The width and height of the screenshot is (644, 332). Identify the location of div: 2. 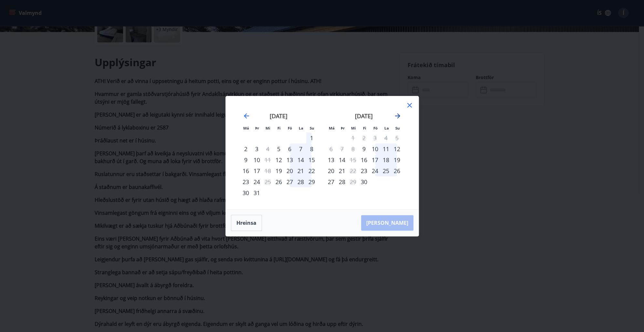
(246, 149).